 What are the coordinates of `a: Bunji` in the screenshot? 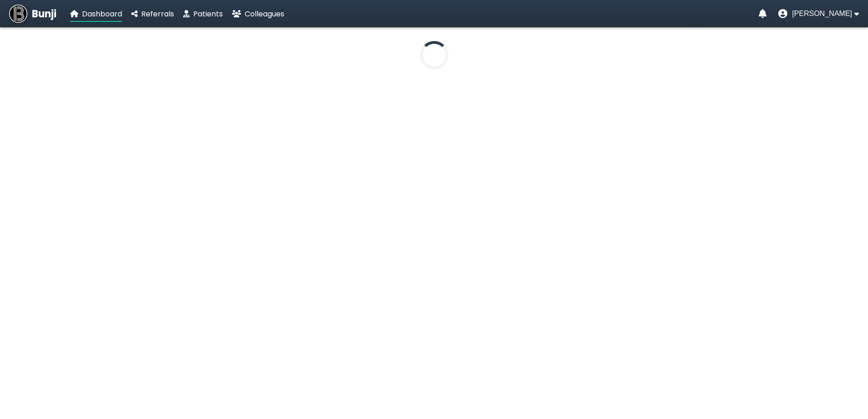 It's located at (32, 14).